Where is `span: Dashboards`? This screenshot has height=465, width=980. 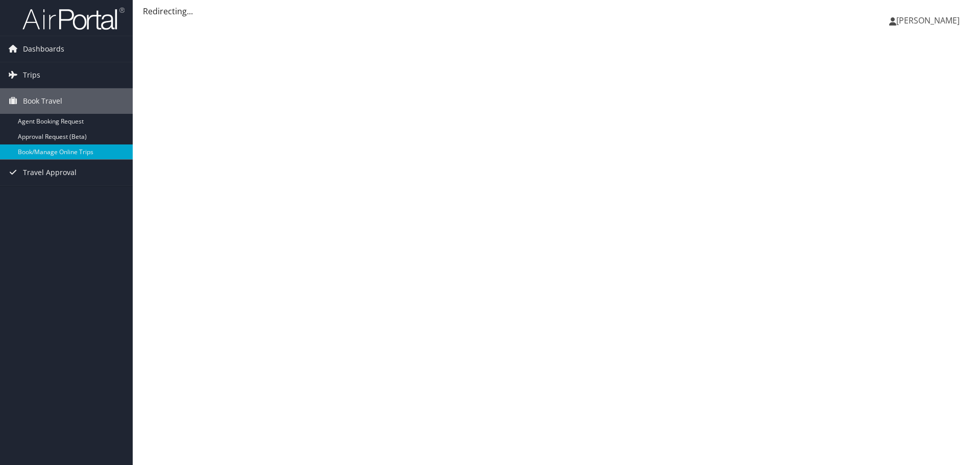
span: Dashboards is located at coordinates (44, 49).